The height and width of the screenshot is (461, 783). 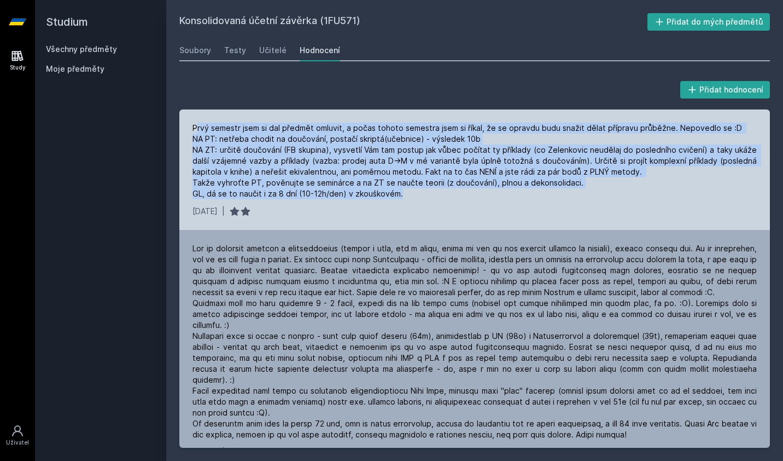 What do you see at coordinates (82, 49) in the screenshot?
I see `a: Všechny předměty` at bounding box center [82, 49].